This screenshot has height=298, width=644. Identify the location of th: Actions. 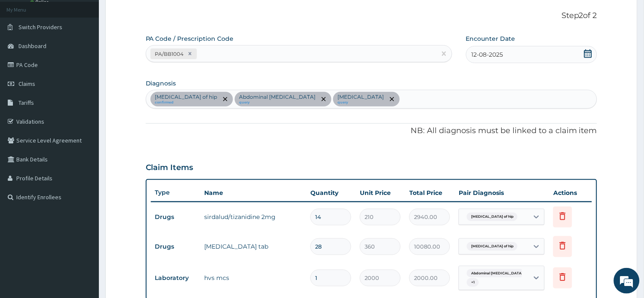
(571, 193).